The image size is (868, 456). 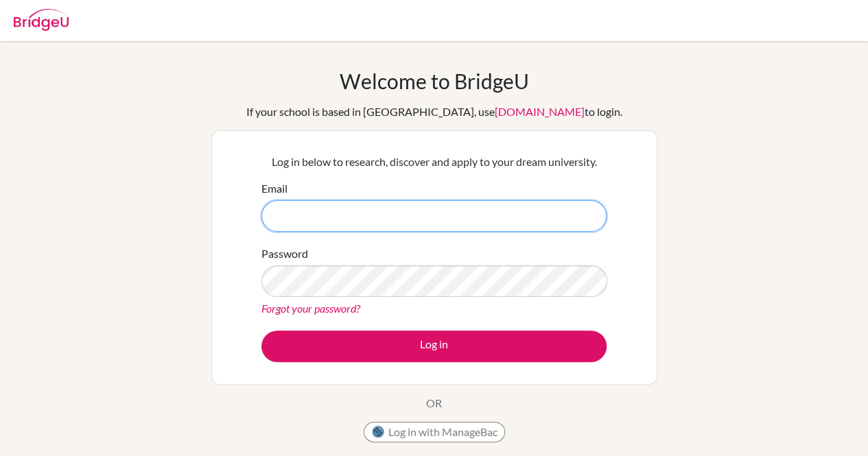 I want to click on label: Email, so click(x=274, y=189).